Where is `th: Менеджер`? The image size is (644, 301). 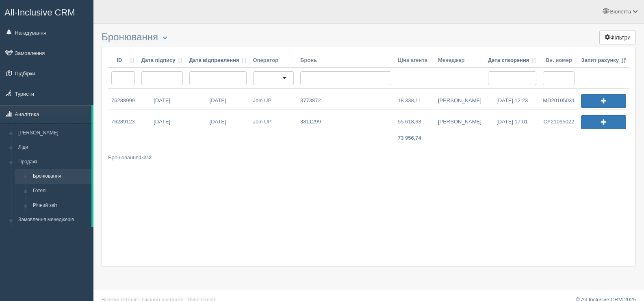
th: Менеджер is located at coordinates (460, 60).